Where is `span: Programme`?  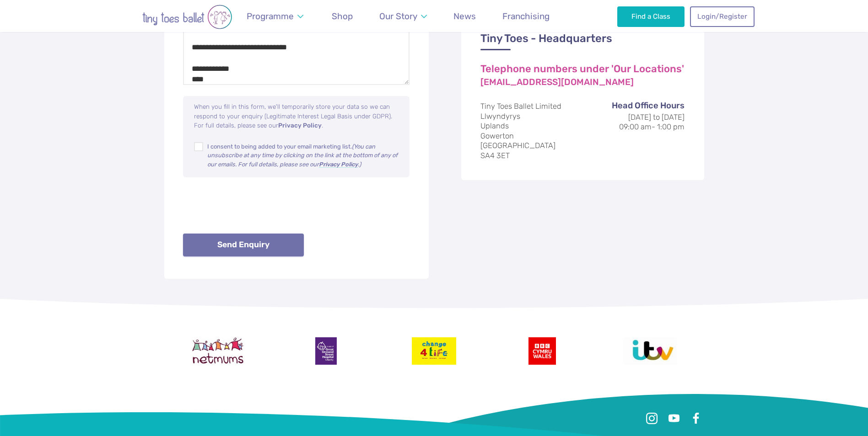
span: Programme is located at coordinates (270, 16).